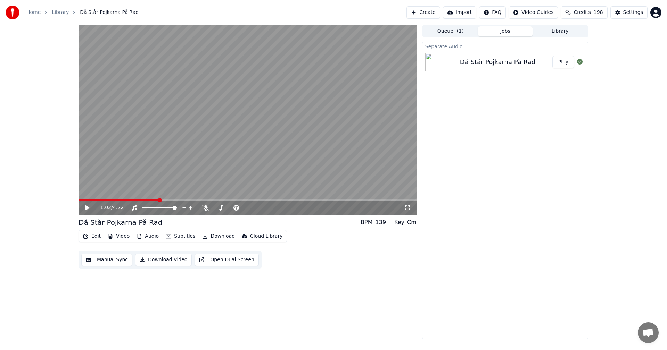 The image size is (667, 350). I want to click on button: Open Dual Screen, so click(226, 260).